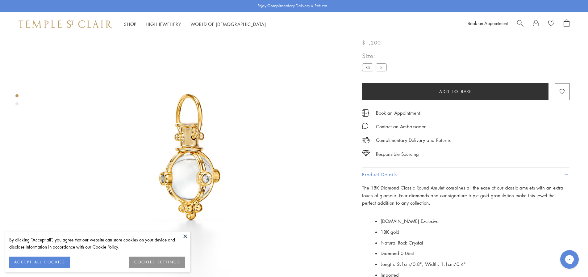  I want to click on a: High JewelleryHigh Jewellery, so click(163, 24).